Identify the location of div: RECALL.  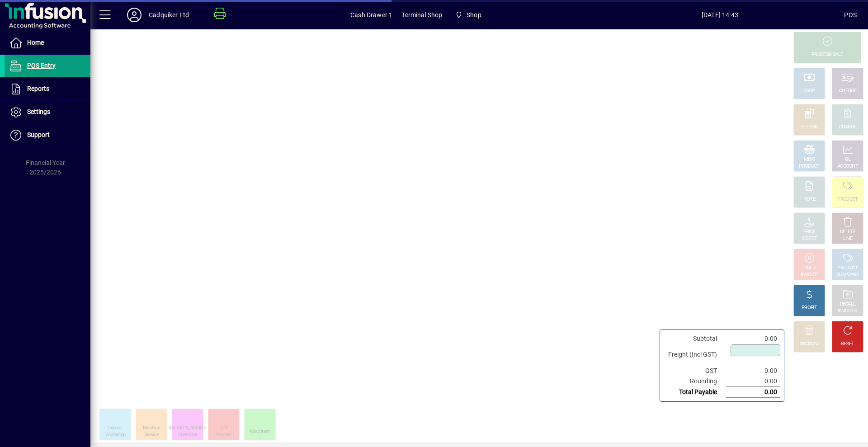
(848, 304).